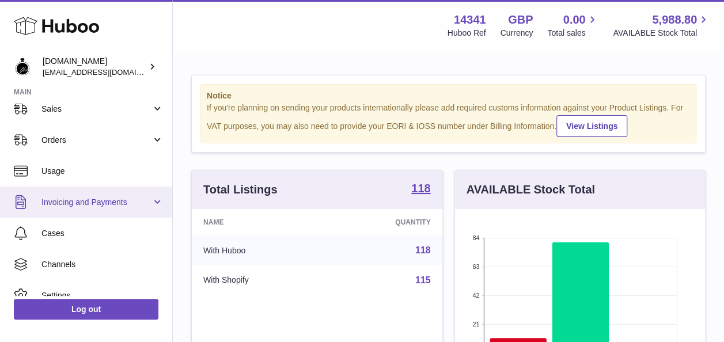 Image resolution: width=724 pixels, height=342 pixels. What do you see at coordinates (530, 189) in the screenshot?
I see `h3: AVAILABLE Stock Total` at bounding box center [530, 189].